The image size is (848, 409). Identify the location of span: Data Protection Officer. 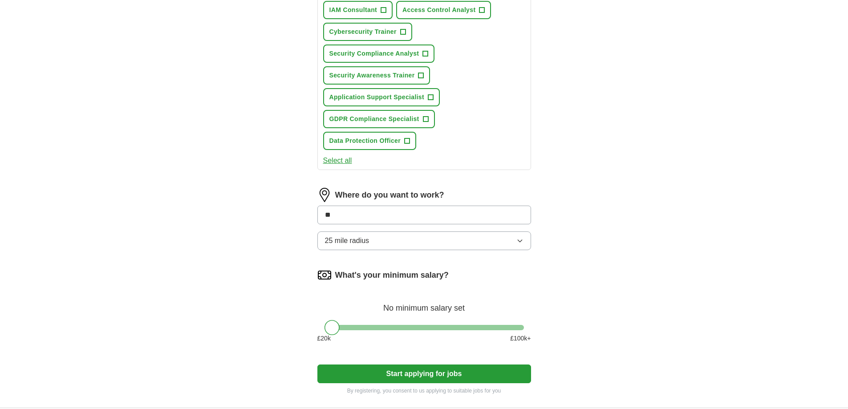
(365, 141).